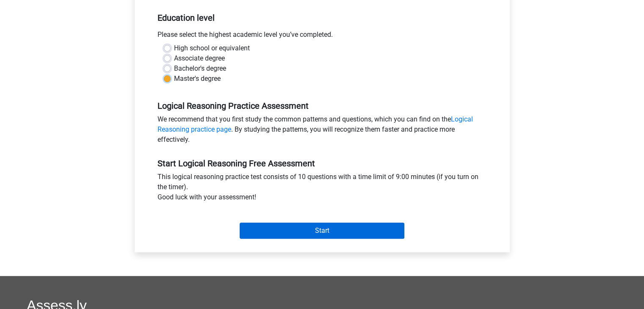 Image resolution: width=644 pixels, height=309 pixels. Describe the element at coordinates (323, 131) in the screenshot. I see `div: We recommend that you first study the common patterns and questions, which you can find on the . ...` at that location.